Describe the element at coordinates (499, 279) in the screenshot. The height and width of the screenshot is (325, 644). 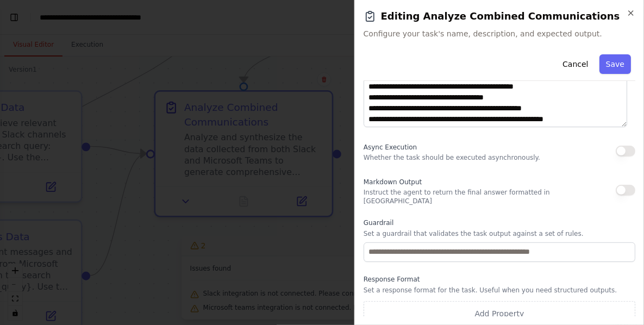
I see `label: Response Format` at that location.